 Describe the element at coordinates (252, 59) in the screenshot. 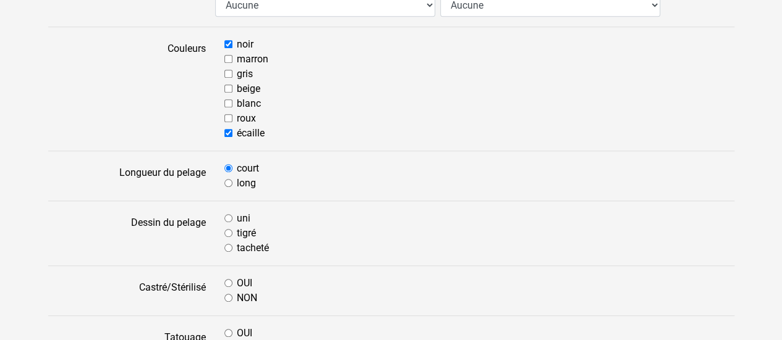

I see `label: marron` at that location.